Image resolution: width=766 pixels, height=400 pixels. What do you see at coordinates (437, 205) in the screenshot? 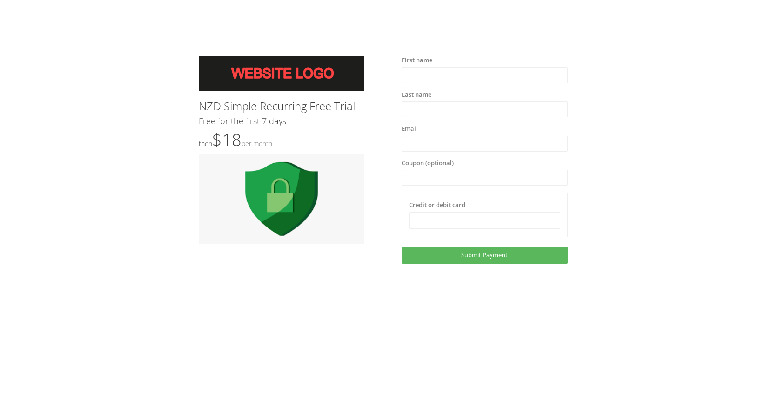
I see `label: Credit or debit card` at bounding box center [437, 205].